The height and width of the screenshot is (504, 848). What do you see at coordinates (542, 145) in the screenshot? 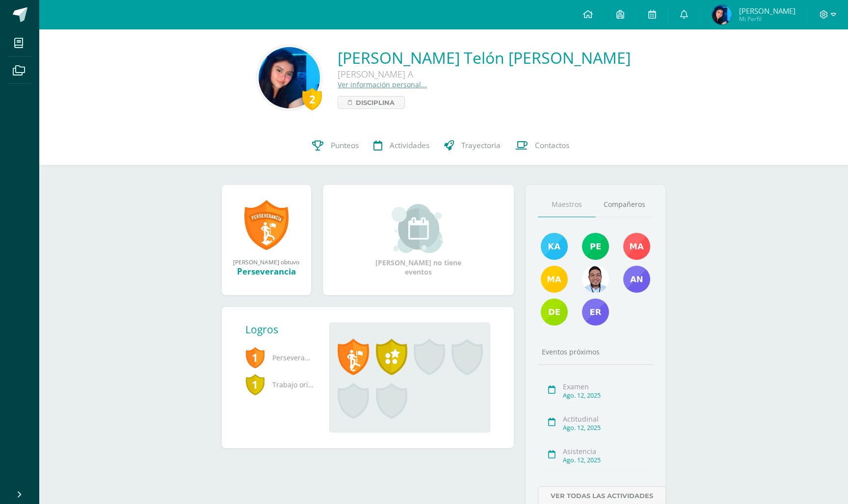
I see `a: Contactos` at bounding box center [542, 145].